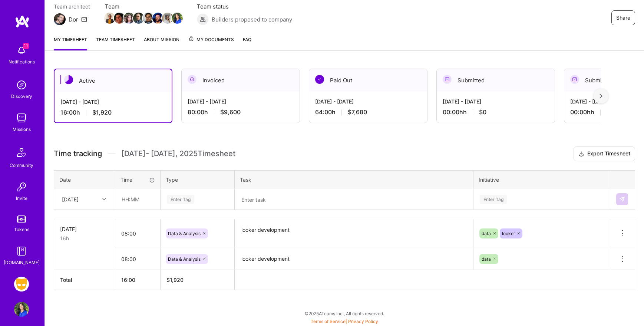 Image resolution: width=644 pixels, height=326 pixels. Describe the element at coordinates (21, 152) in the screenshot. I see `img: Community` at that location.